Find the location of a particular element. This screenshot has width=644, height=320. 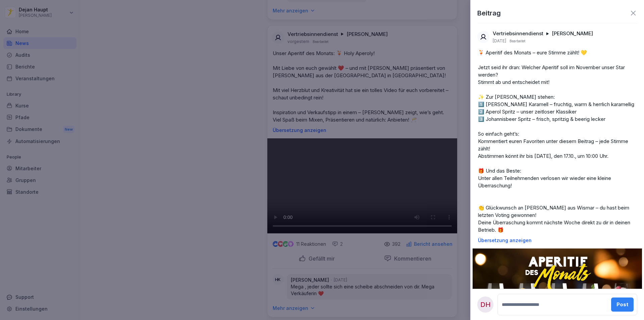

img: xg7b0basv11cq84x4cjhspez.png is located at coordinates (557, 283).